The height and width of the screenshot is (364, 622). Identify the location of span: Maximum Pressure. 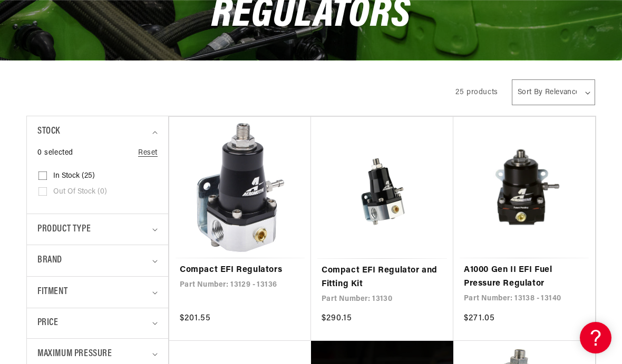
(75, 354).